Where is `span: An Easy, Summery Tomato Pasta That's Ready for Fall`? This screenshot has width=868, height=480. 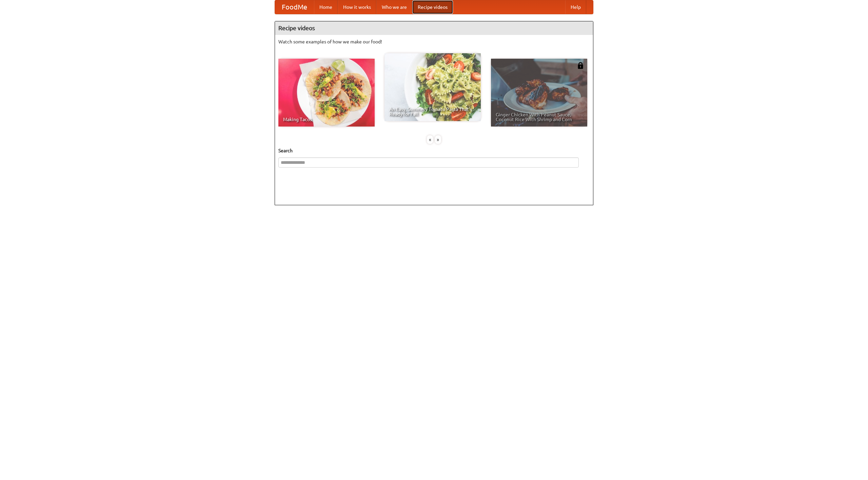 span: An Easy, Summery Tomato Pasta That's Ready for Fall is located at coordinates (433, 112).